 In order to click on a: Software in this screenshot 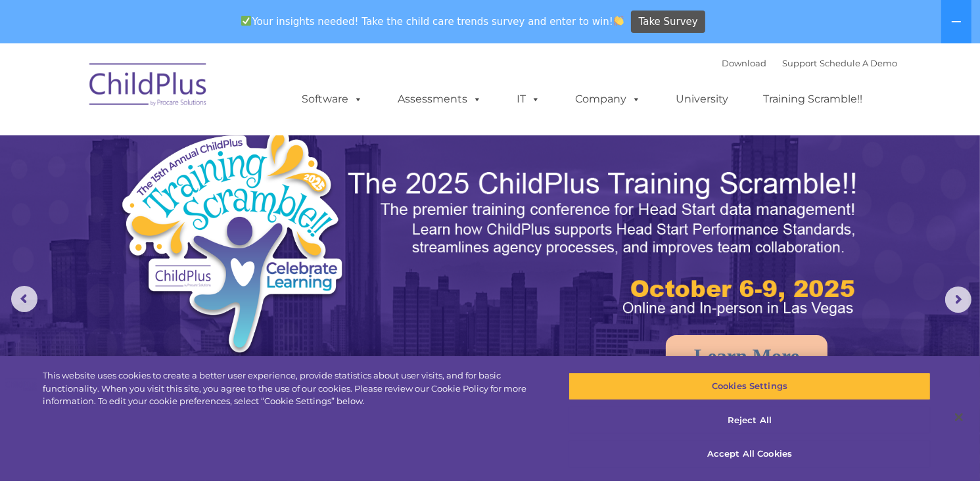, I will do `click(332, 99)`.